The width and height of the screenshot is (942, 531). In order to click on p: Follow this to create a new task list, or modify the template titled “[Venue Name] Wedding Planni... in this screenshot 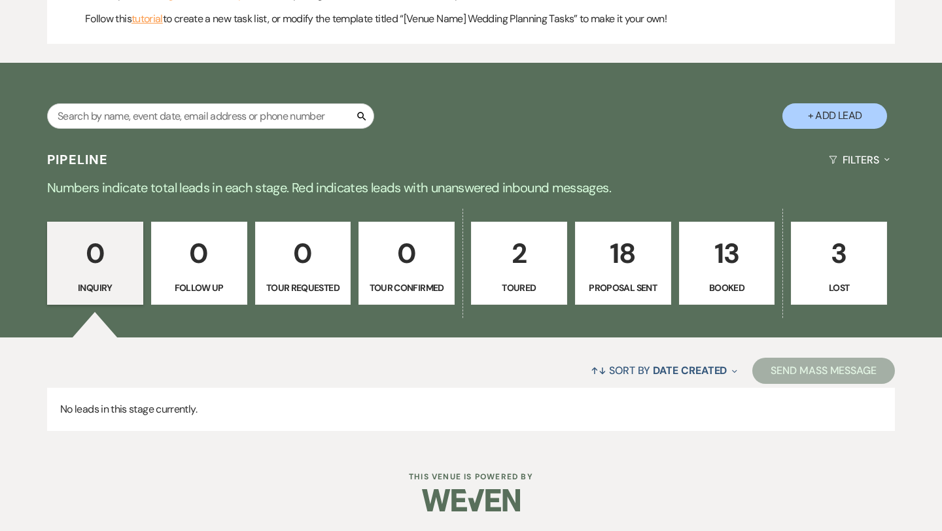, I will do `click(485, 19)`.